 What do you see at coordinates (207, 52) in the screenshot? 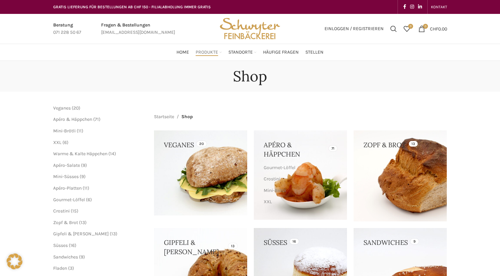
I see `span: Produkte` at bounding box center [207, 52].